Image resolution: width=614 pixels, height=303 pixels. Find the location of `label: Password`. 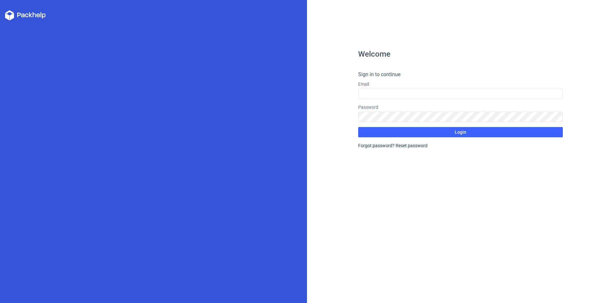

label: Password is located at coordinates (460, 107).